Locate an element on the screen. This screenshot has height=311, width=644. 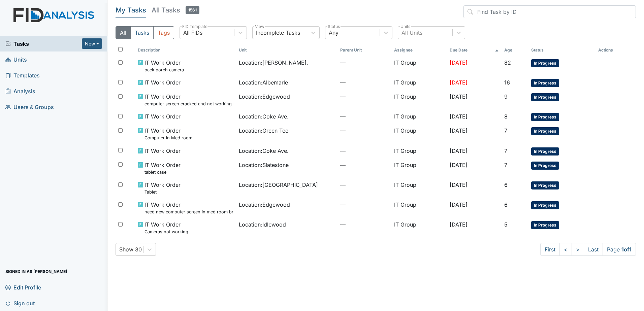
span: Location : Green Tee is located at coordinates (263, 131).